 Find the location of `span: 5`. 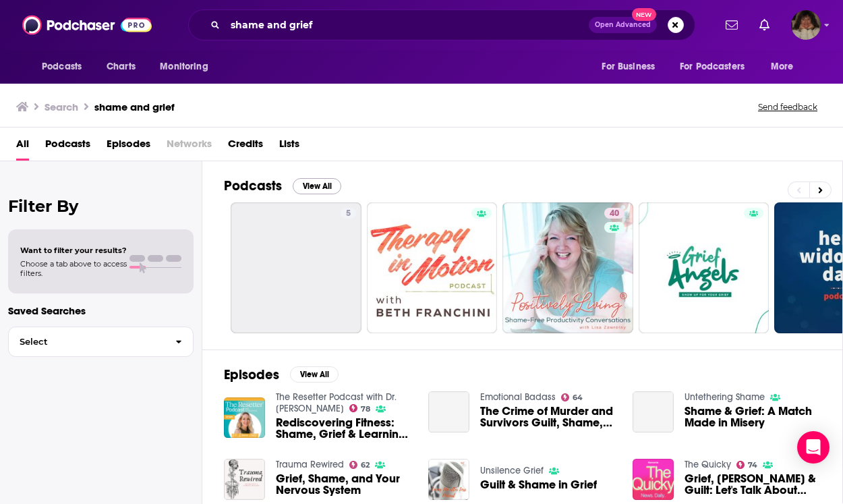

span: 5 is located at coordinates (348, 214).